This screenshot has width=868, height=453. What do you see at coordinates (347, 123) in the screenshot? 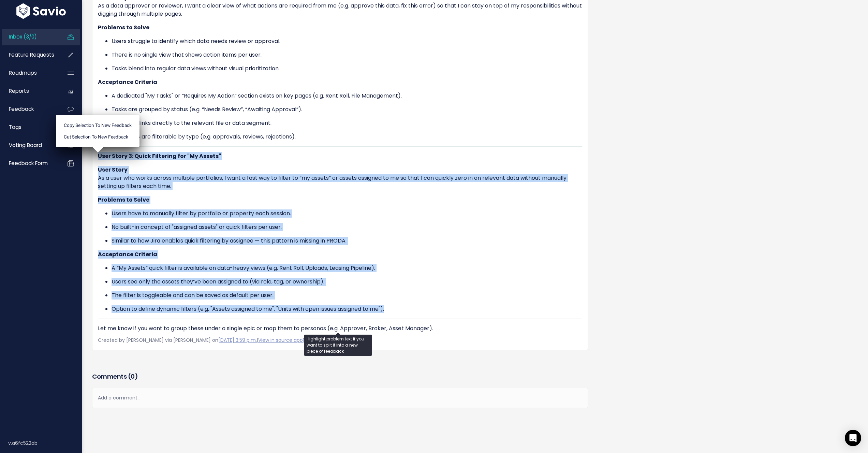
I see `p: Each task links directly to the relevant file or data segment.` at bounding box center [347, 123].